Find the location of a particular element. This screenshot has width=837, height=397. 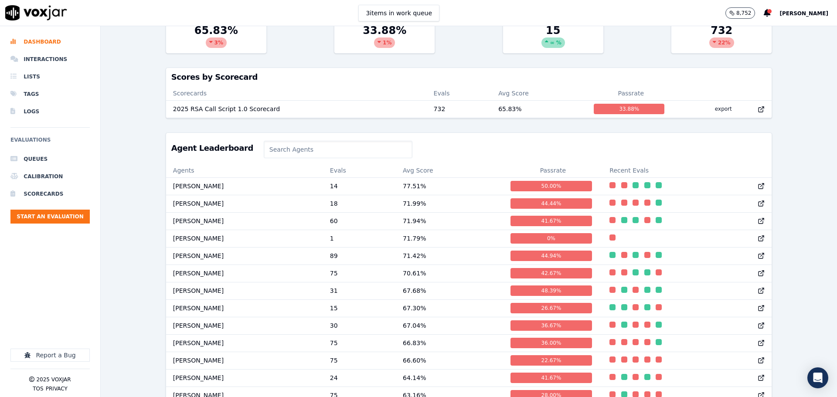

button: TOS is located at coordinates (38, 389).